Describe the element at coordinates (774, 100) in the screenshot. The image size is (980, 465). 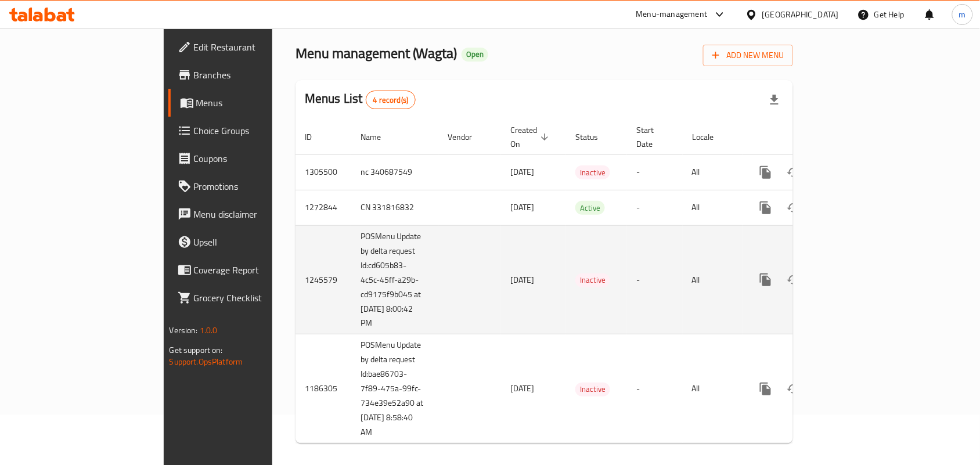
I see `div: Export file` at that location.